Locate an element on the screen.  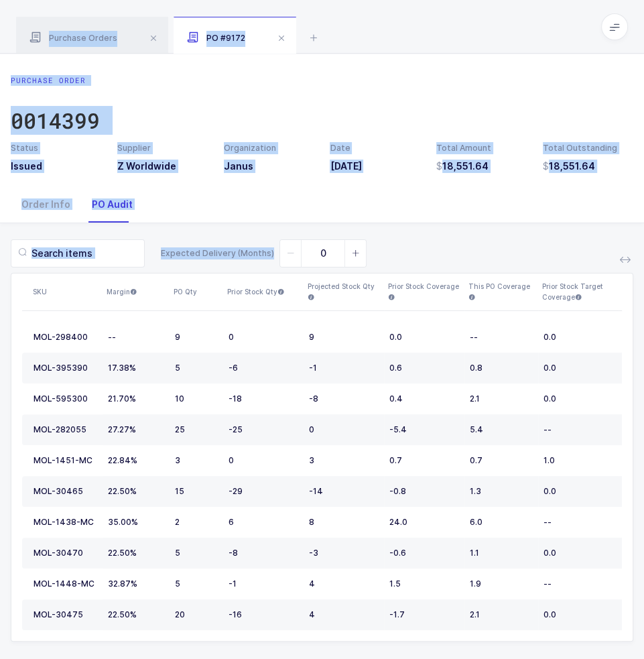
span: 22.84% is located at coordinates (122, 460).